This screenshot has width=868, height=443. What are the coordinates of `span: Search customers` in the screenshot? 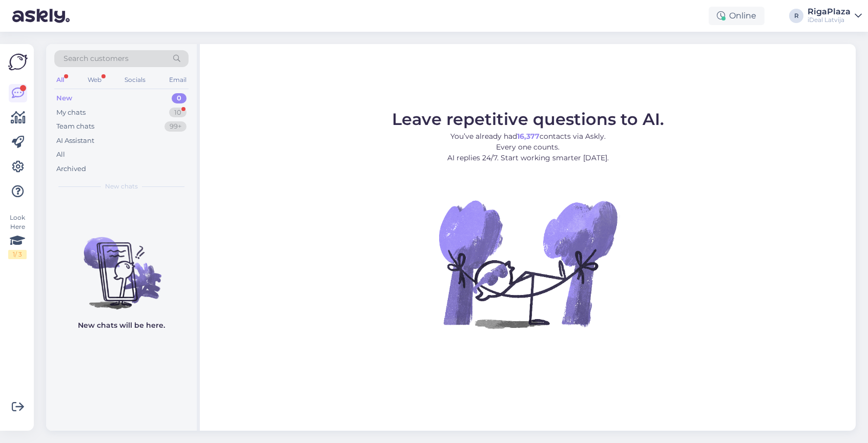 It's located at (96, 59).